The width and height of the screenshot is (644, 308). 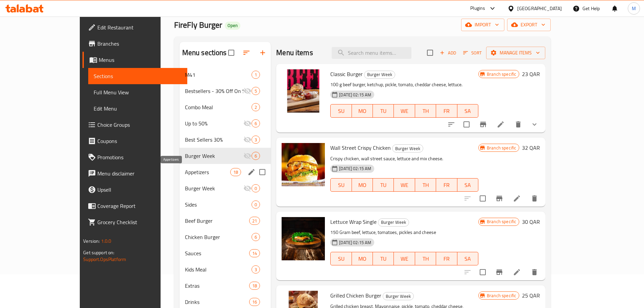 What do you see at coordinates (217, 253) in the screenshot?
I see `div: Sauces` at bounding box center [217, 253].